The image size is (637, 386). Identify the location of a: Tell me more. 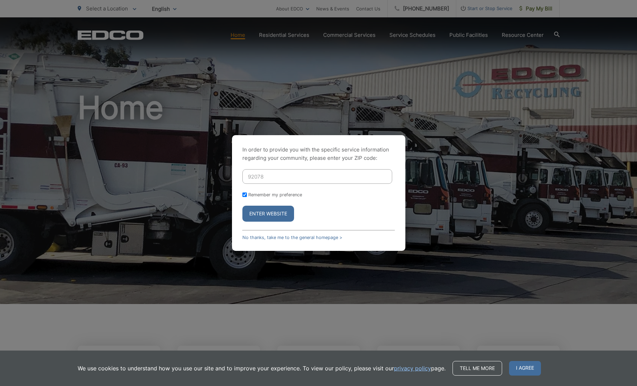
(478, 368).